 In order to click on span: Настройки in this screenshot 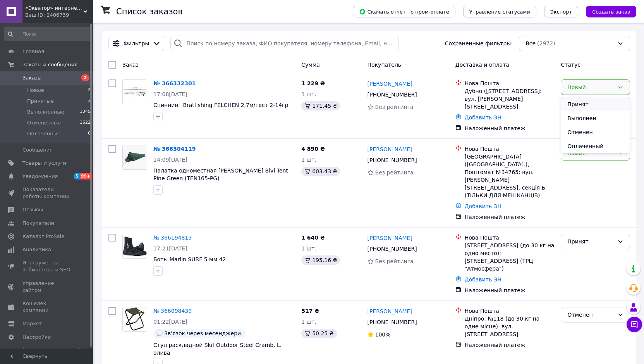, I will do `click(37, 337)`.